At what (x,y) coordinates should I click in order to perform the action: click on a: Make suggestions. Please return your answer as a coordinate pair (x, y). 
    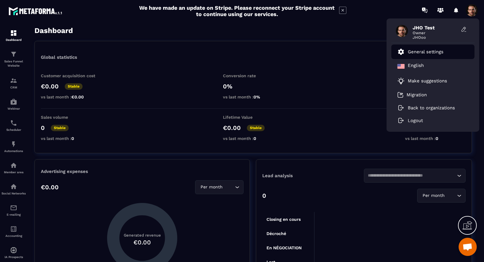
    Looking at the image, I should click on (430, 81).